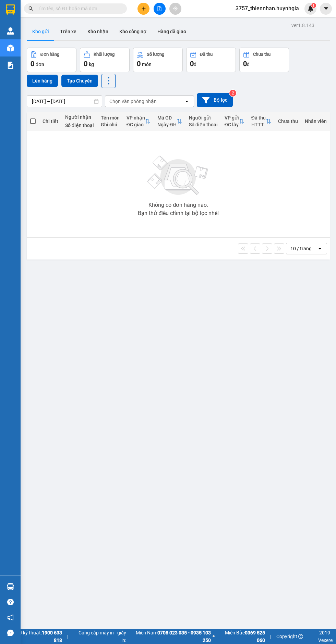  I want to click on div: 10 / trang, so click(301, 248).